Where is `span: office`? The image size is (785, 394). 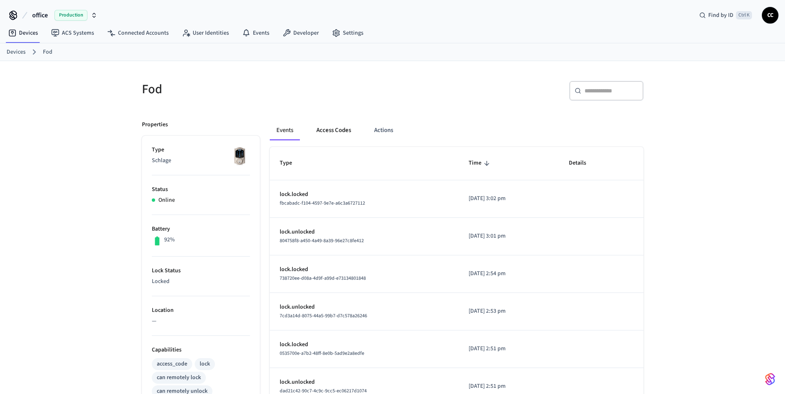 span: office is located at coordinates (40, 15).